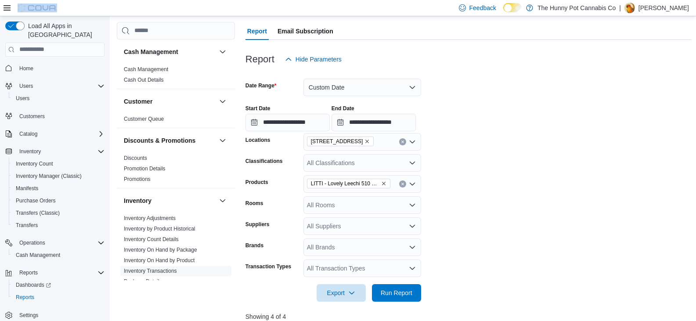 This screenshot has width=696, height=321. I want to click on a: Package Details, so click(143, 281).